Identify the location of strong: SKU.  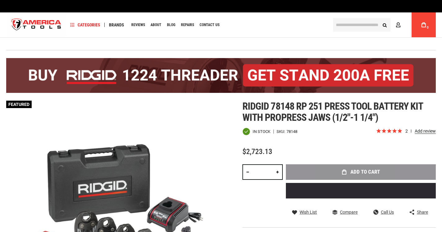
(282, 131).